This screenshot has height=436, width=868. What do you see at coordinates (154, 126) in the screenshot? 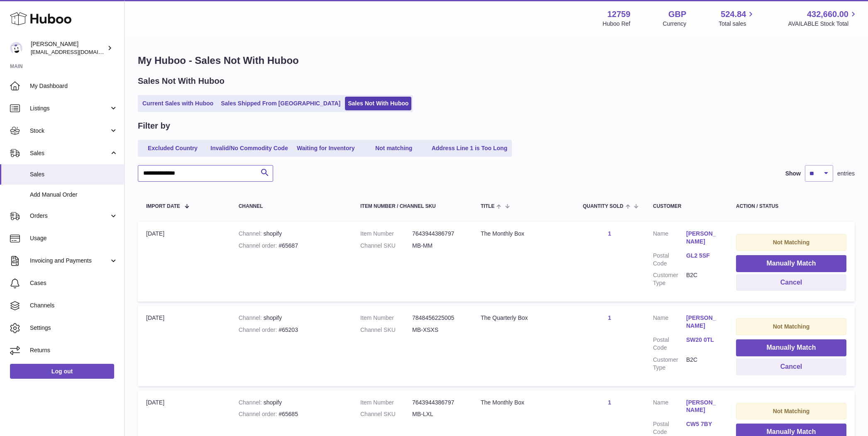
I see `h2: Filter by` at bounding box center [154, 126].